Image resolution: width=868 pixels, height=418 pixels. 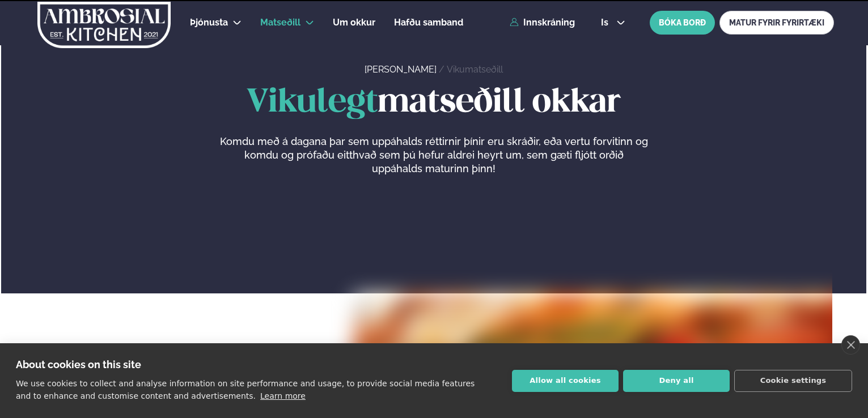 I want to click on a: MATUR FYRIR FYRIRTÆKI, so click(x=777, y=23).